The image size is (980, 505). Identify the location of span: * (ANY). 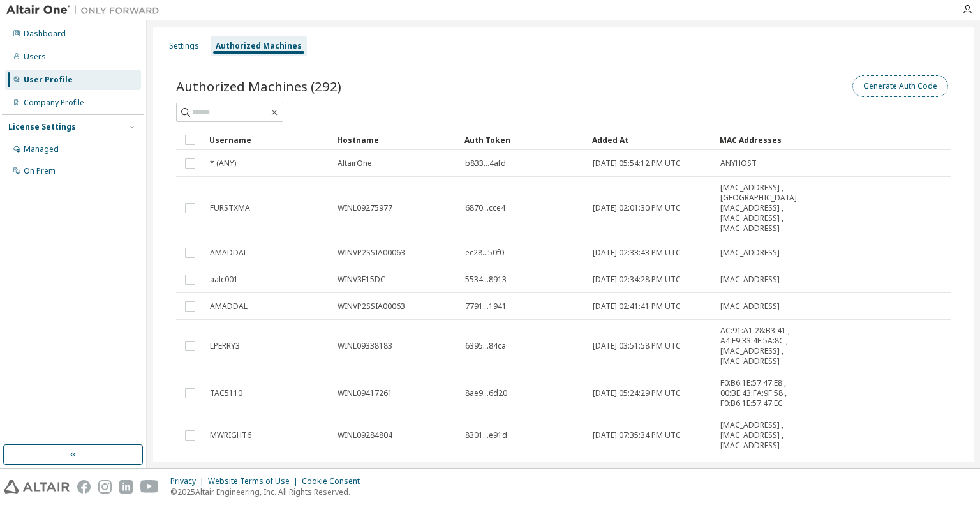
(223, 164).